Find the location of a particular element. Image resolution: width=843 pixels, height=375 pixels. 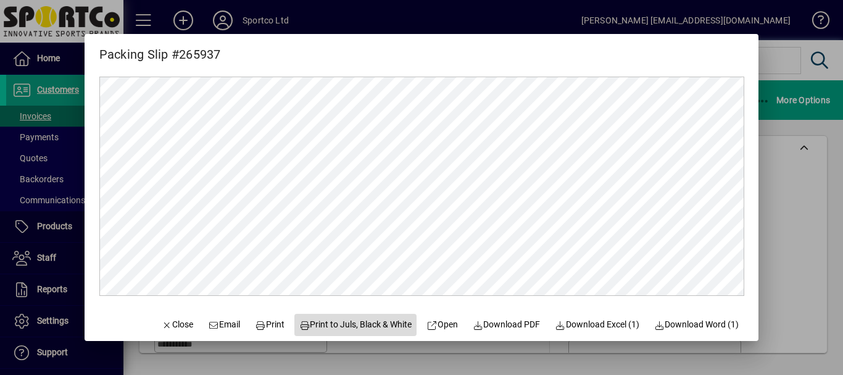

a: Download PDF is located at coordinates (507, 325).